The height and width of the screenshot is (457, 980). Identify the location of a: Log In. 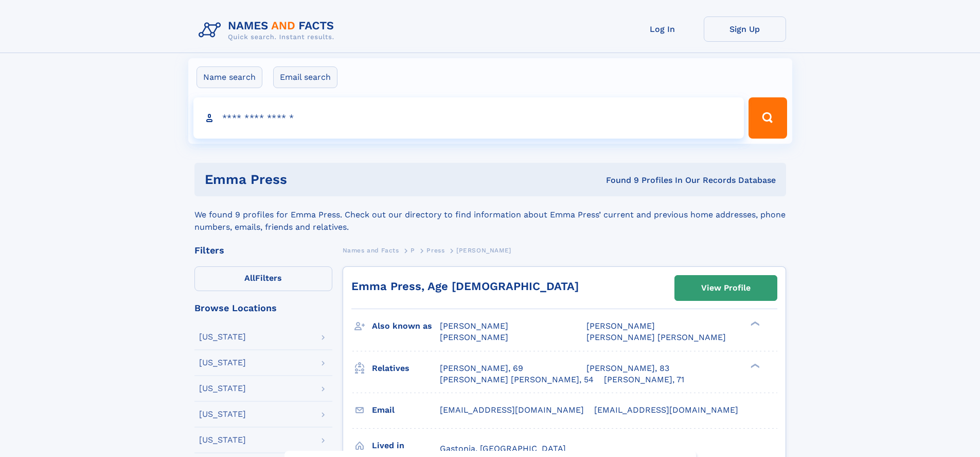
(662, 29).